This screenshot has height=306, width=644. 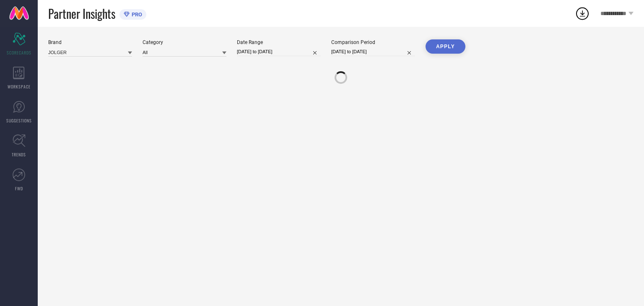 What do you see at coordinates (19, 188) in the screenshot?
I see `span: FWD` at bounding box center [19, 188].